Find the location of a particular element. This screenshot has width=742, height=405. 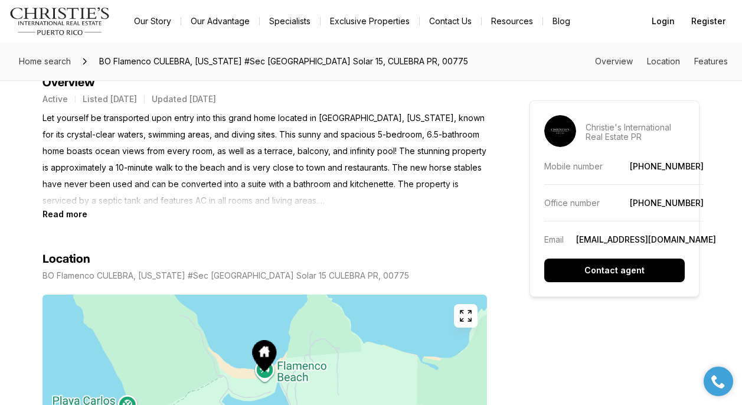

a: Skip to: Features is located at coordinates (711, 61).